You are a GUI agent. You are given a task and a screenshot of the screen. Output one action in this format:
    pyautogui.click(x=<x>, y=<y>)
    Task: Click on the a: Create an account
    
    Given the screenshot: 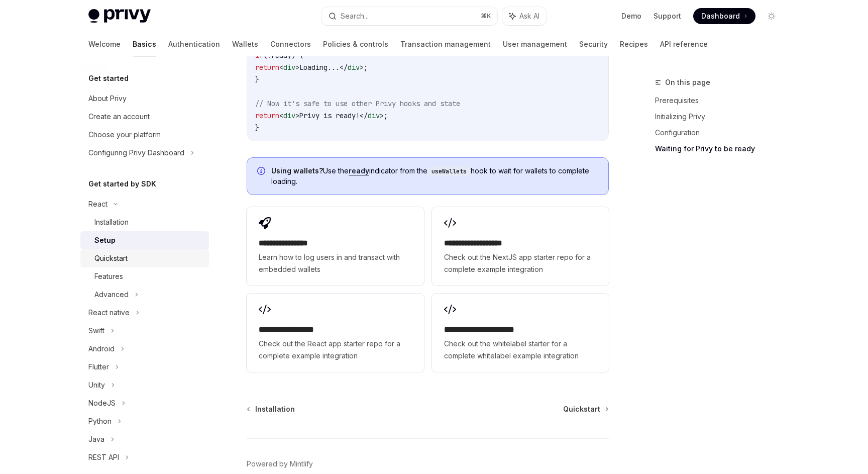 What is the action you would take?
    pyautogui.click(x=145, y=117)
    